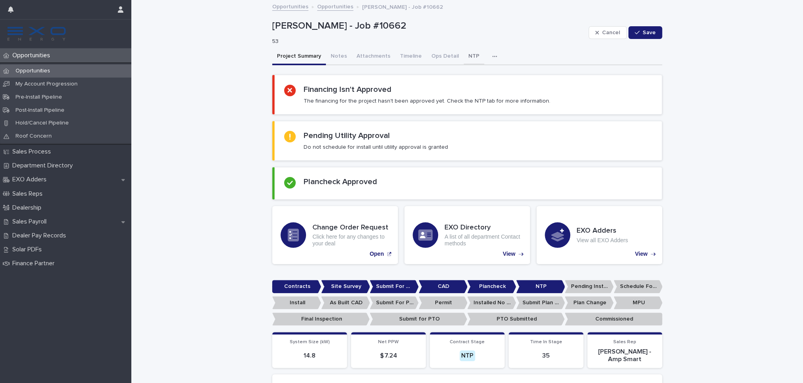 The width and height of the screenshot is (803, 383). What do you see at coordinates (467, 356) in the screenshot?
I see `div: NTP` at bounding box center [467, 356].